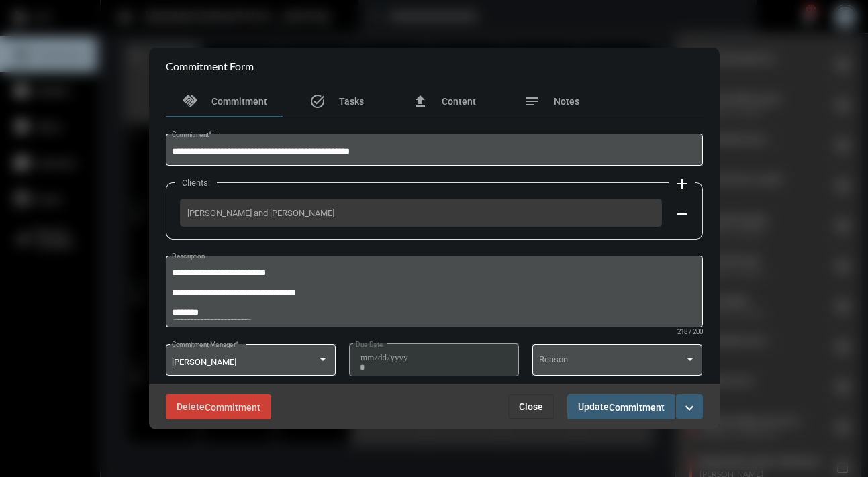 The image size is (868, 477). I want to click on mat-hint: 218 / 200, so click(690, 332).